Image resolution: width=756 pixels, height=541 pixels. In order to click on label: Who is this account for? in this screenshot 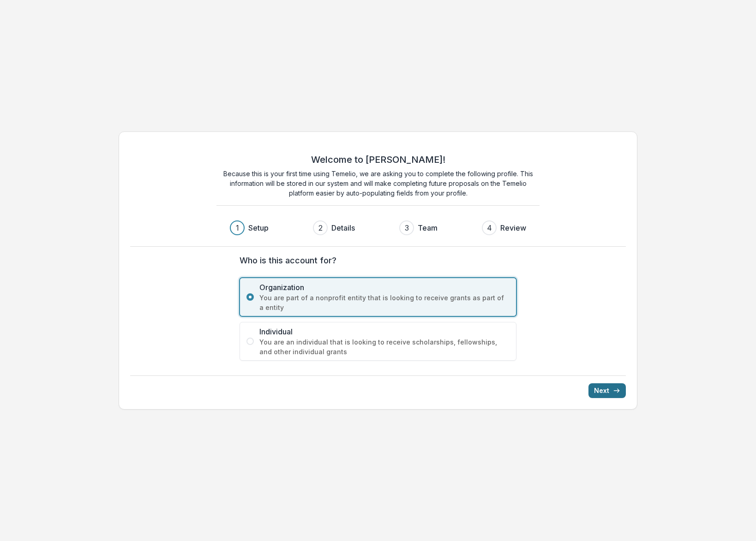, I will do `click(376, 260)`.